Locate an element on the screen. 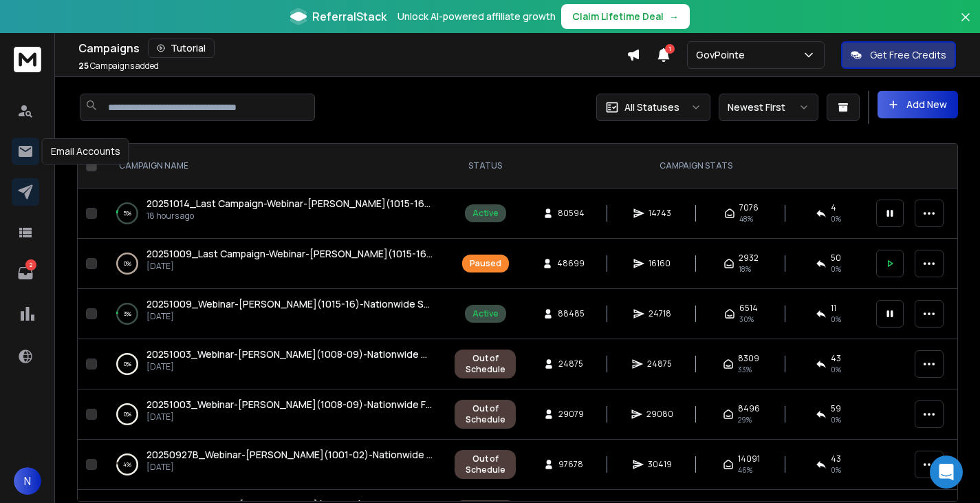 The width and height of the screenshot is (980, 503). span: 29 % is located at coordinates (745, 420).